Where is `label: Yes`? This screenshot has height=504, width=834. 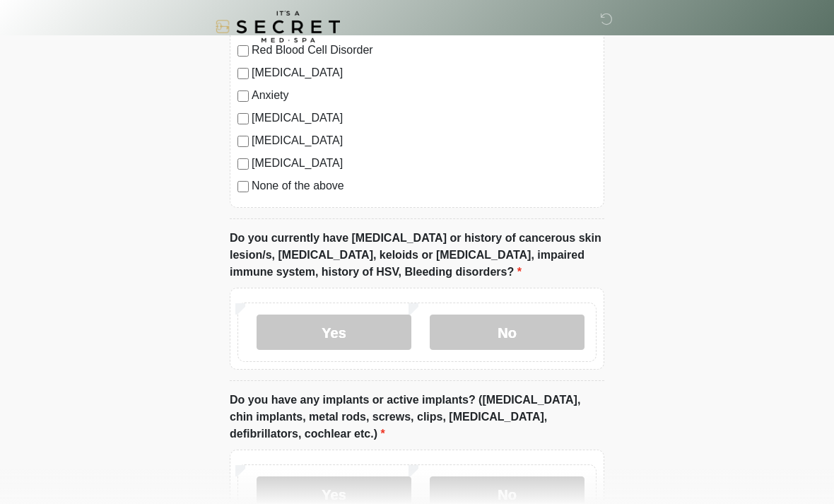
label: Yes is located at coordinates (333, 332).